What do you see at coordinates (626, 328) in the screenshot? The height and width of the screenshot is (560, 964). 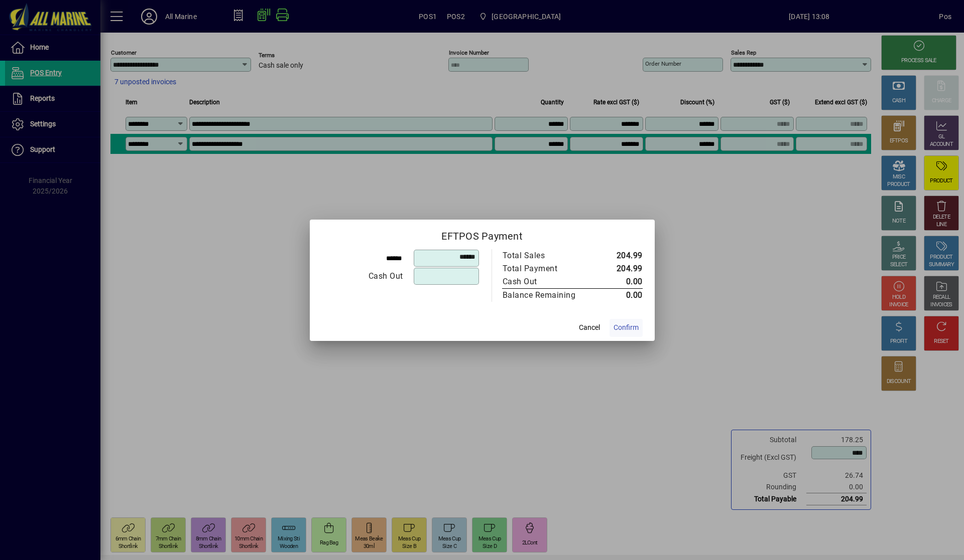 I see `button: Confirm` at bounding box center [626, 328].